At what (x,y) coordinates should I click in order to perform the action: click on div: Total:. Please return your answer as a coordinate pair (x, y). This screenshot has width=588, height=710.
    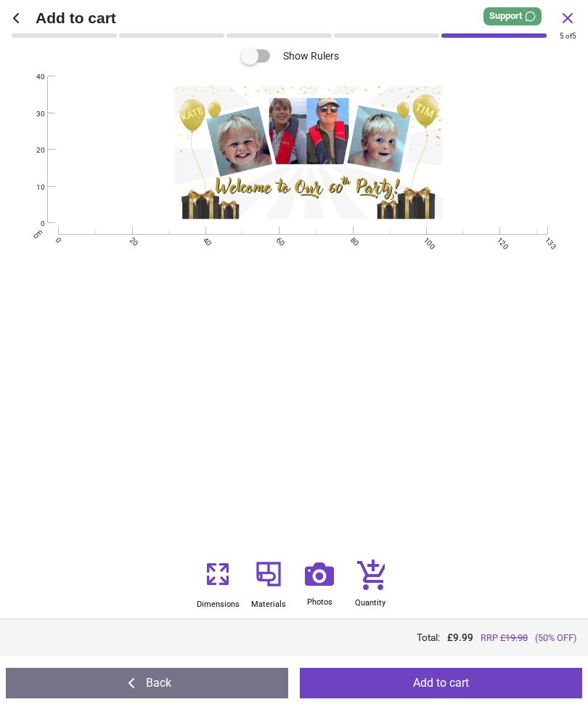
    Looking at the image, I should click on (294, 637).